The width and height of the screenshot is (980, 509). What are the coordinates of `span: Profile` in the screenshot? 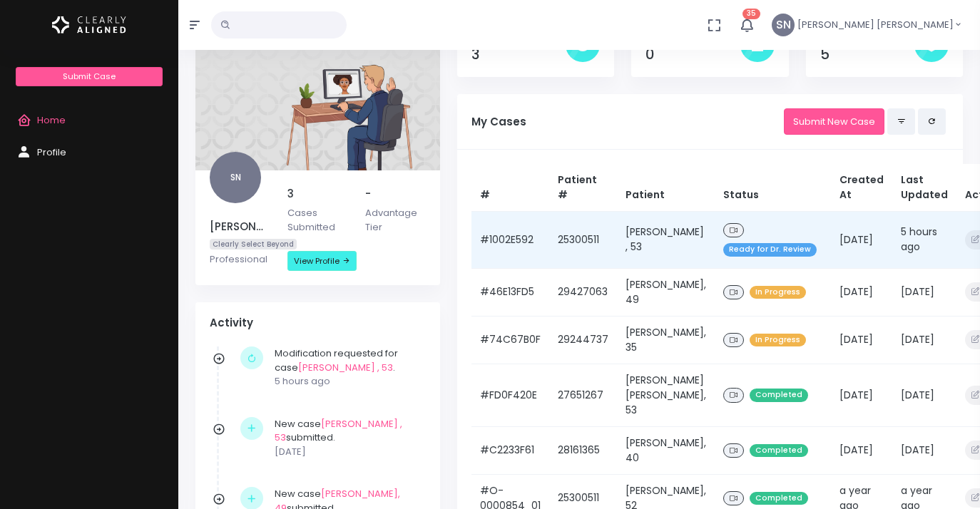 It's located at (51, 152).